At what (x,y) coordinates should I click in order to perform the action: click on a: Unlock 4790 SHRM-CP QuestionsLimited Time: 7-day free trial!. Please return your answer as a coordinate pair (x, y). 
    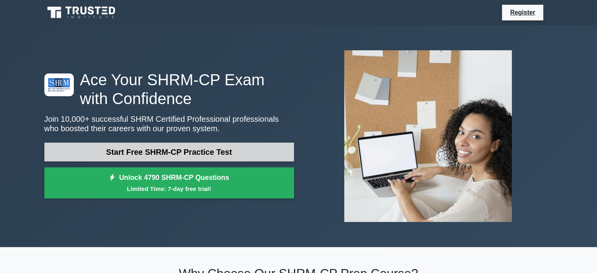
    Looking at the image, I should click on (169, 183).